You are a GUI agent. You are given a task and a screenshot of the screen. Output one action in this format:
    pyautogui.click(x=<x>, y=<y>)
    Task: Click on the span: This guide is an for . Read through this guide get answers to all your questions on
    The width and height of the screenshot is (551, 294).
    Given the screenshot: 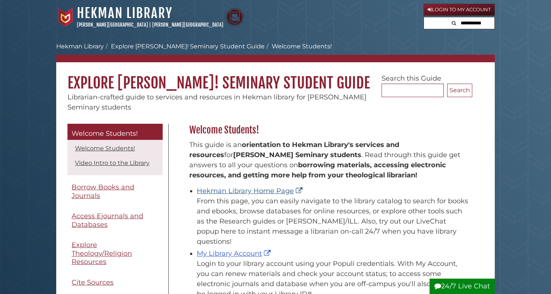 What is the action you would take?
    pyautogui.click(x=325, y=160)
    